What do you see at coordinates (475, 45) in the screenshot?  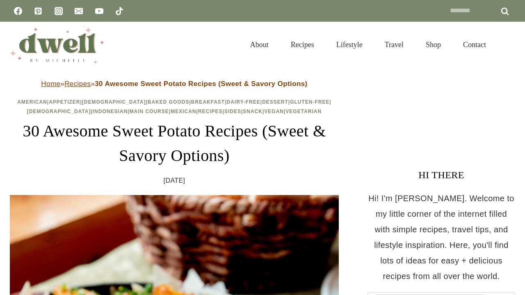 I see `a: Contact` at bounding box center [475, 45].